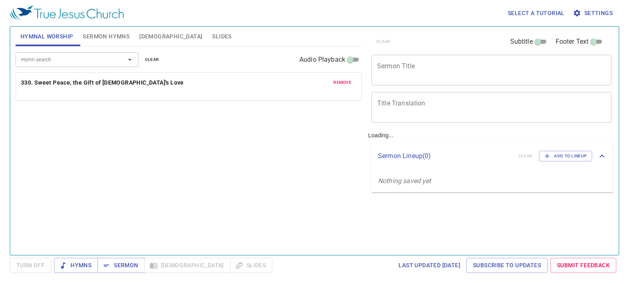  Describe the element at coordinates (492, 156) in the screenshot. I see `div: Sermon Lineup(0)clearAdd to Lineup` at that location.